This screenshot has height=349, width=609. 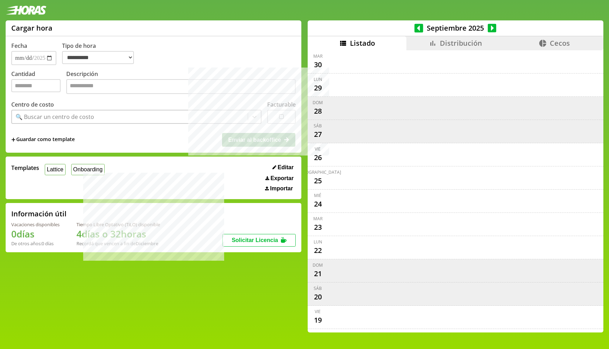 What do you see at coordinates (318, 111) in the screenshot?
I see `div: 28` at bounding box center [318, 111].